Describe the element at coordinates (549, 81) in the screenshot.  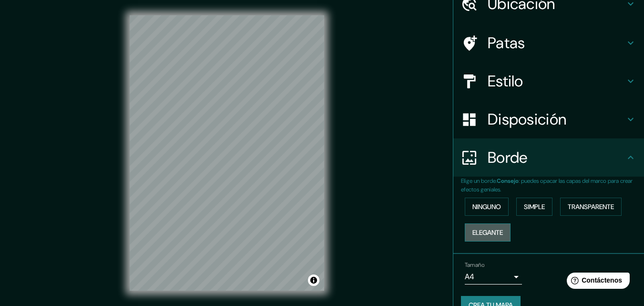
I see `div: Estilo` at that location.